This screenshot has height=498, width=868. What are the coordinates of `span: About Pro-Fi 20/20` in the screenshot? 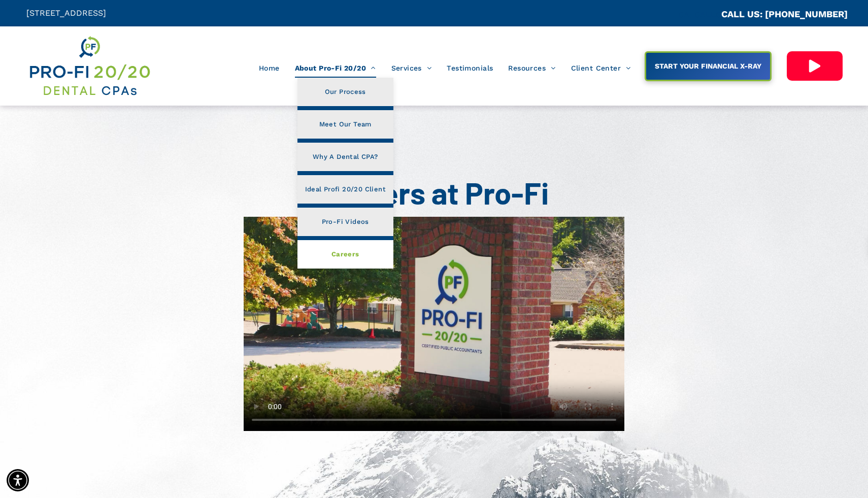 It's located at (335, 68).